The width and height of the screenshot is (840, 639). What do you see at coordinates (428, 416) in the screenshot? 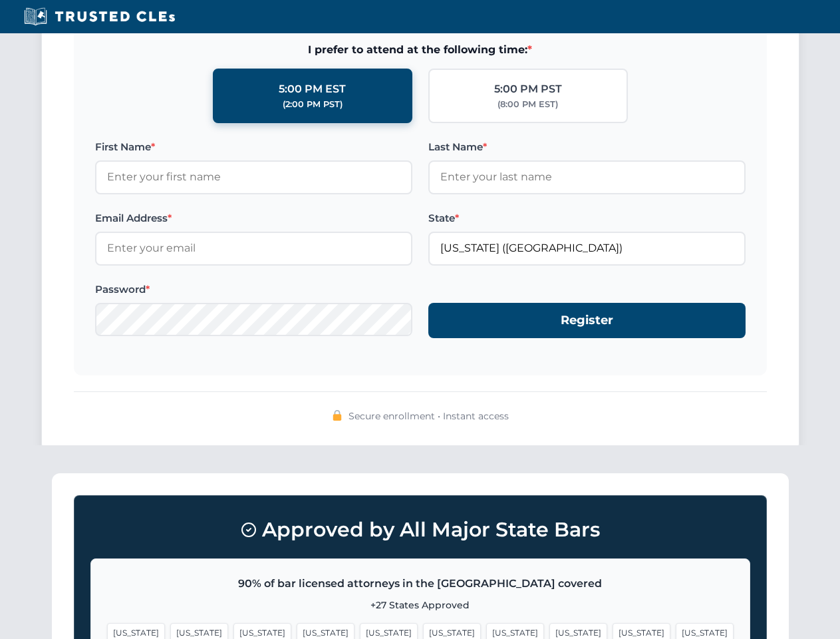
I see `span: Secure enrollment • Instant access` at bounding box center [428, 416].